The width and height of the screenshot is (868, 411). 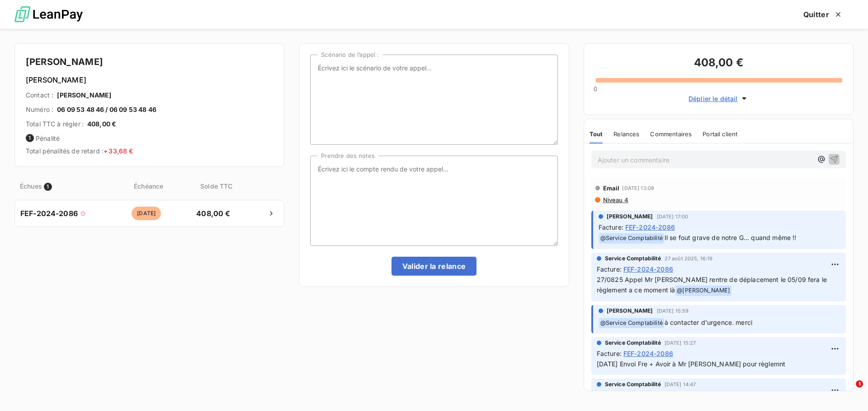 I want to click on span: à contacter d'urgence. merci, so click(x=708, y=323).